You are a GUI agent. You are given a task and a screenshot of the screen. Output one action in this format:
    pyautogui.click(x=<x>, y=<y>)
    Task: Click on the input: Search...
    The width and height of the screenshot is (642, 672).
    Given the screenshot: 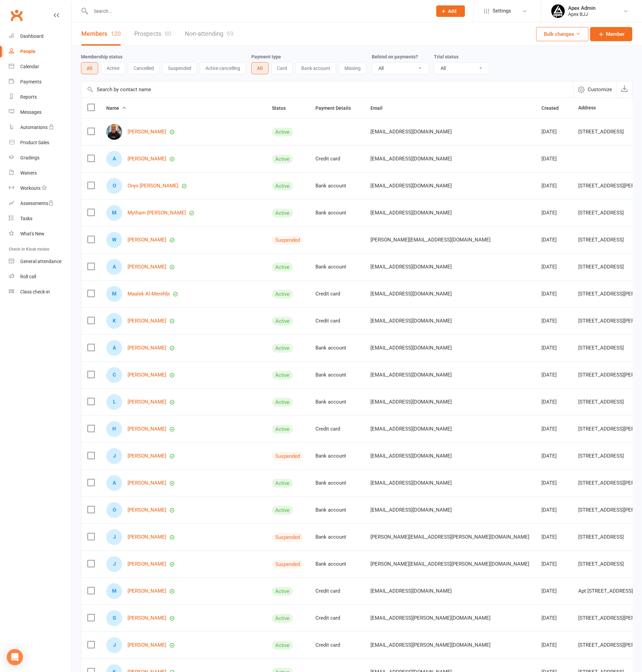 What is the action you would take?
    pyautogui.click(x=258, y=11)
    